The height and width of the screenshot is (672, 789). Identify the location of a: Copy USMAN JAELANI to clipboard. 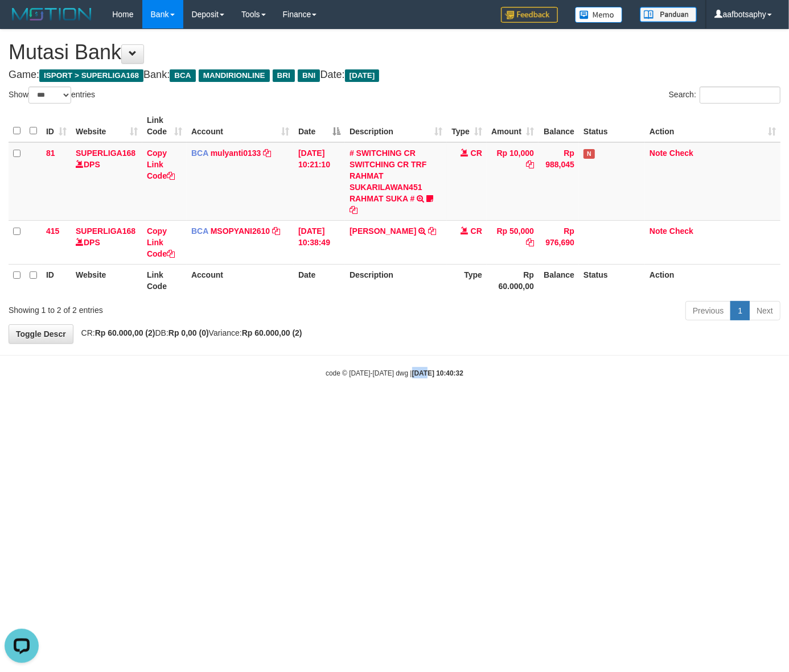
(432, 231).